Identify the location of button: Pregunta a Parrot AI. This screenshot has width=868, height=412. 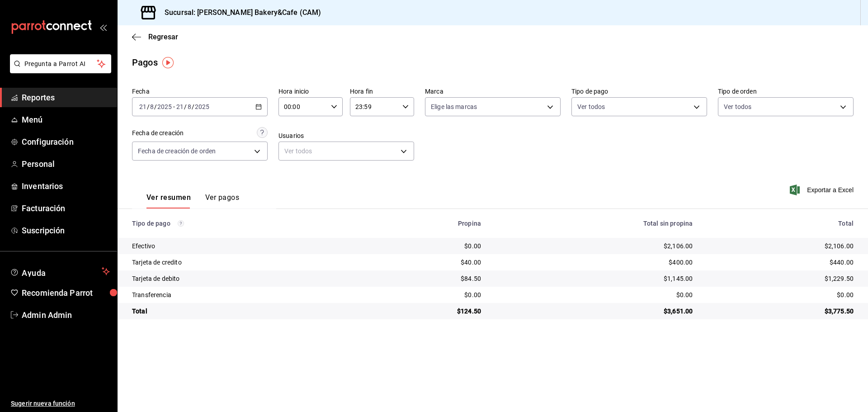
(60, 64).